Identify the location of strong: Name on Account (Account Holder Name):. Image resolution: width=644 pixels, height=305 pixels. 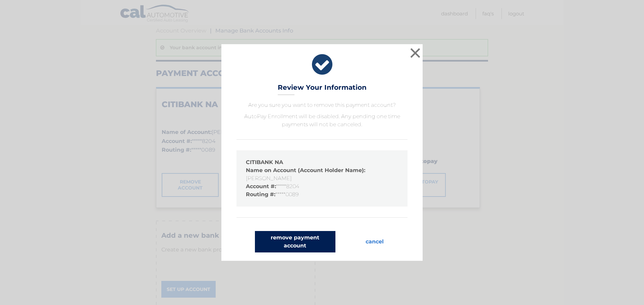
(305, 171).